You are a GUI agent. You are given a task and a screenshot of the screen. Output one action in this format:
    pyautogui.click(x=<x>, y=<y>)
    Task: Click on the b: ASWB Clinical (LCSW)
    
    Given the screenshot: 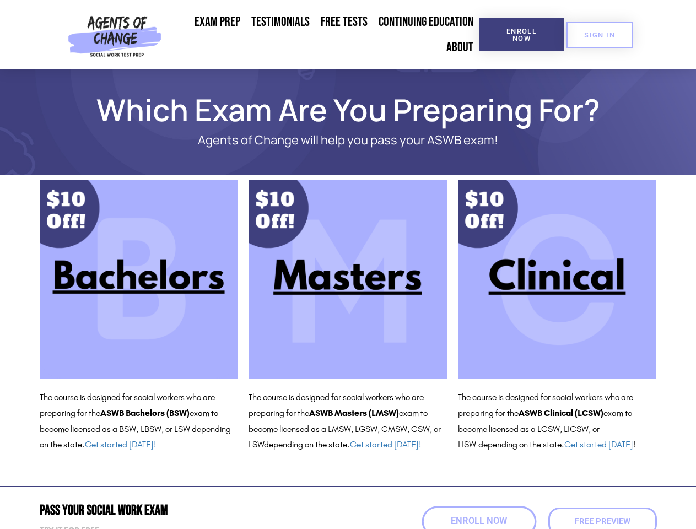 What is the action you would take?
    pyautogui.click(x=561, y=413)
    